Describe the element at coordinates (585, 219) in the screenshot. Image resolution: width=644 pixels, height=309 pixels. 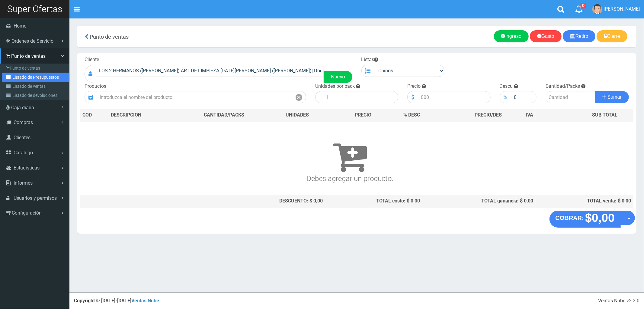
I see `button: COBRAR: $0,00` at that location.